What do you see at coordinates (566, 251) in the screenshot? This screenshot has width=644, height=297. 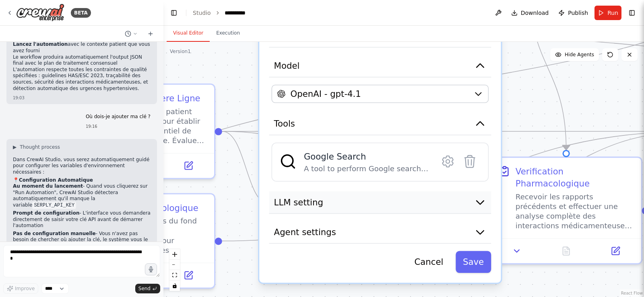 I see `button: No output available` at bounding box center [566, 251].